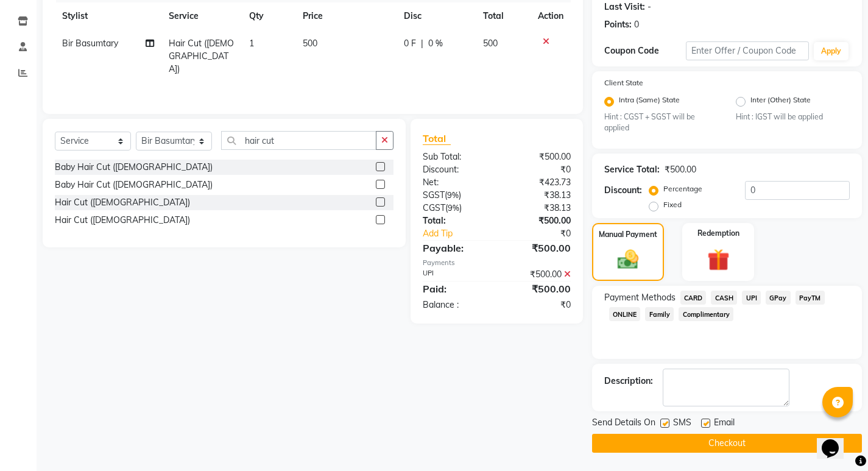 Image resolution: width=868 pixels, height=471 pixels. What do you see at coordinates (90, 43) in the screenshot?
I see `span: Bir Basumtary` at bounding box center [90, 43].